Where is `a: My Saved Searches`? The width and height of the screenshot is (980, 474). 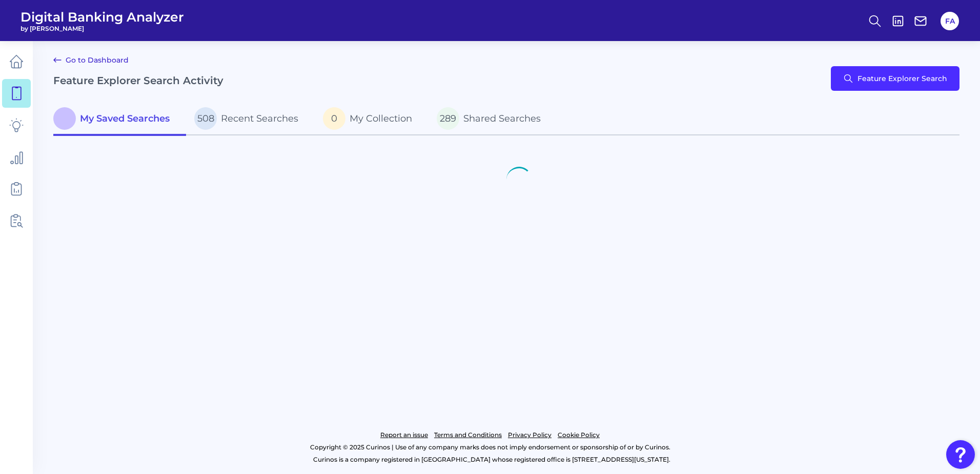
a: My Saved Searches is located at coordinates (119, 119).